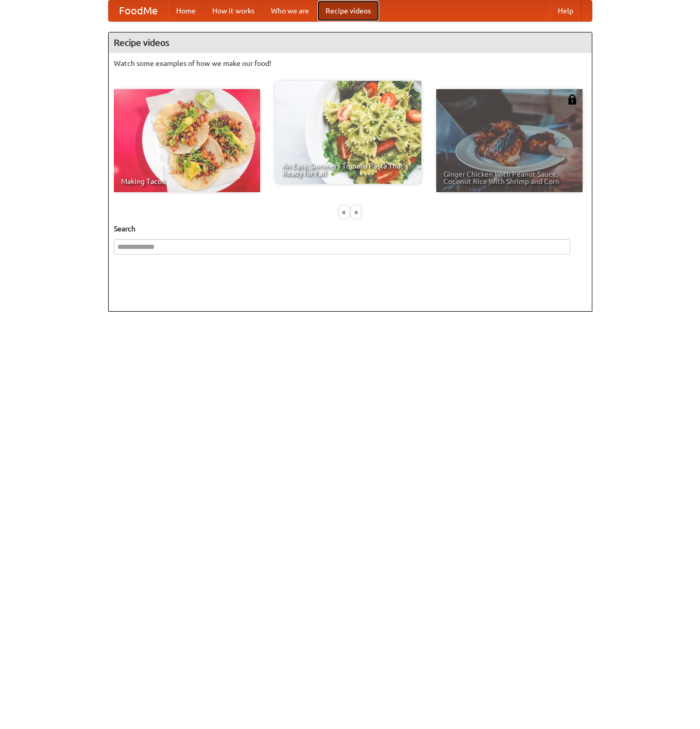 This screenshot has width=700, height=729. Describe the element at coordinates (348, 132) in the screenshot. I see `a: An Easy, Summery Tomato Pasta That's Ready for Fall` at that location.